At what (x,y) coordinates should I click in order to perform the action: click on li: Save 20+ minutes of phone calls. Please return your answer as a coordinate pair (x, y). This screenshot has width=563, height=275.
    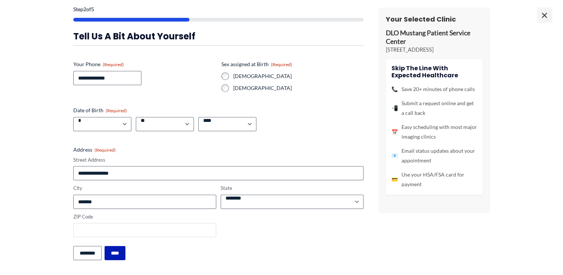
    Looking at the image, I should click on (434, 89).